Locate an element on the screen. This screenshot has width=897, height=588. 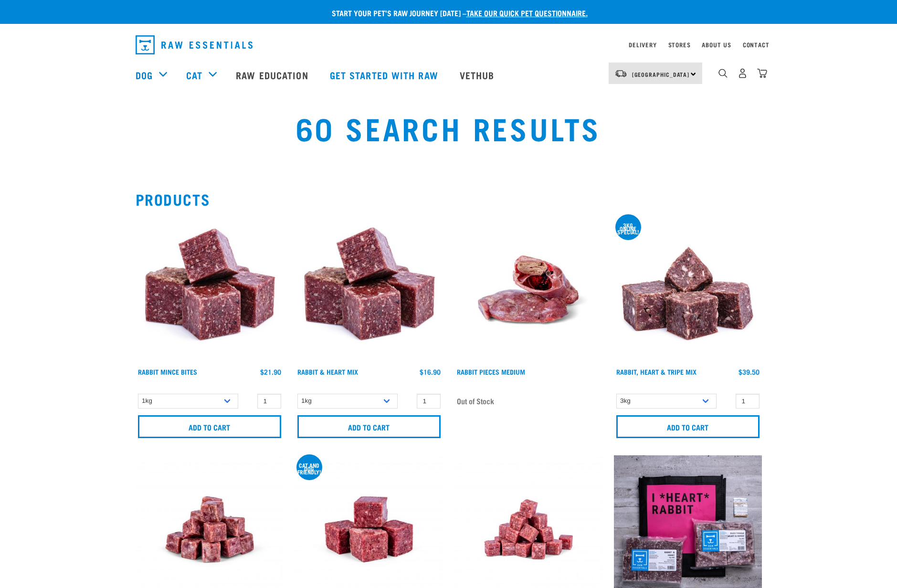
div: $16.90 is located at coordinates (430, 371).